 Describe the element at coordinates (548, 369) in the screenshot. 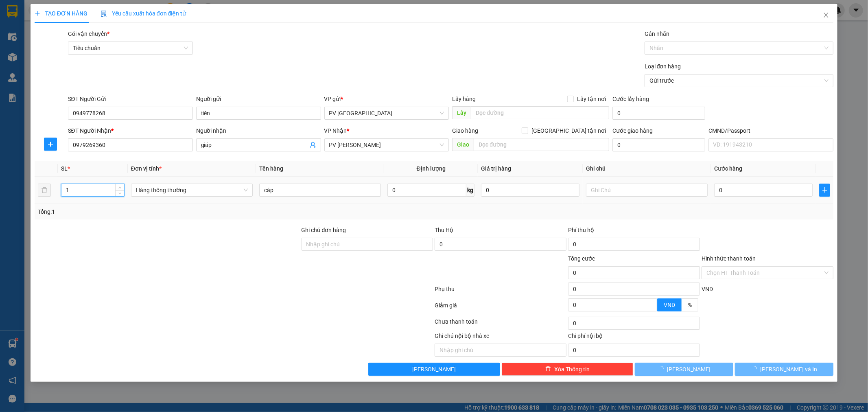

I see `span: delete` at that location.